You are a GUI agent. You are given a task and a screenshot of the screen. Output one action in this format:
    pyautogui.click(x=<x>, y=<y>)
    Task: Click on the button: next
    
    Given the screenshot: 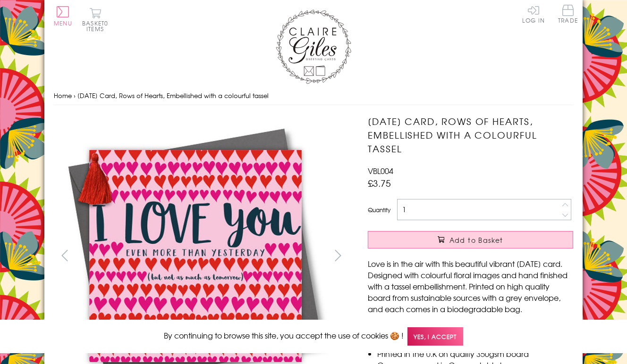 What is the action you would take?
    pyautogui.click(x=338, y=255)
    